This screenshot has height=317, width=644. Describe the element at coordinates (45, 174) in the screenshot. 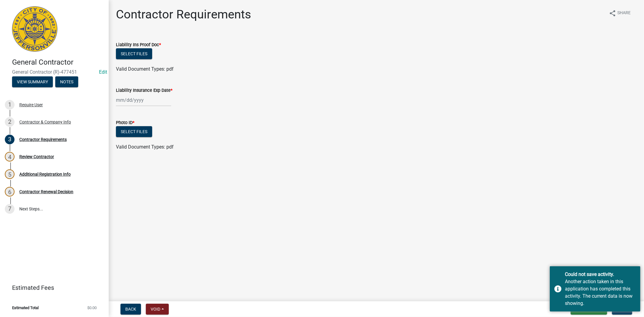

I see `div: Additional Registration Info` at that location.